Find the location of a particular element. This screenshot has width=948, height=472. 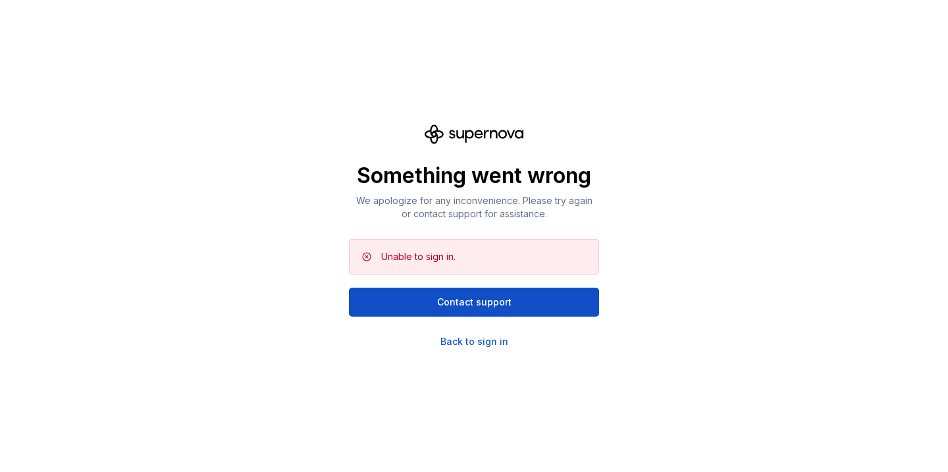

div: Unable to sign in. is located at coordinates (418, 257).